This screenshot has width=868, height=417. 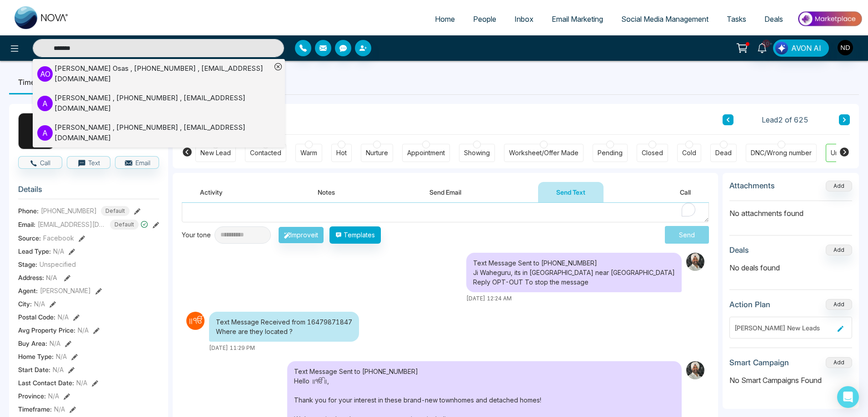 I want to click on h3: Action Plan, so click(x=750, y=305).